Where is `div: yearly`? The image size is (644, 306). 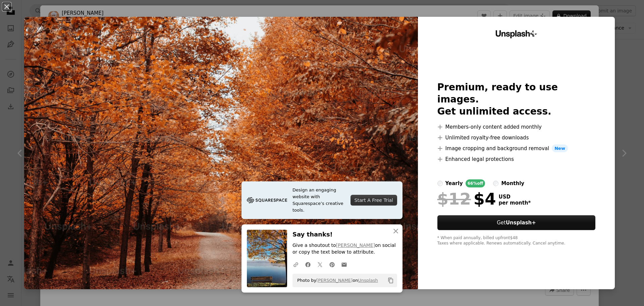
div: yearly is located at coordinates (455, 183).